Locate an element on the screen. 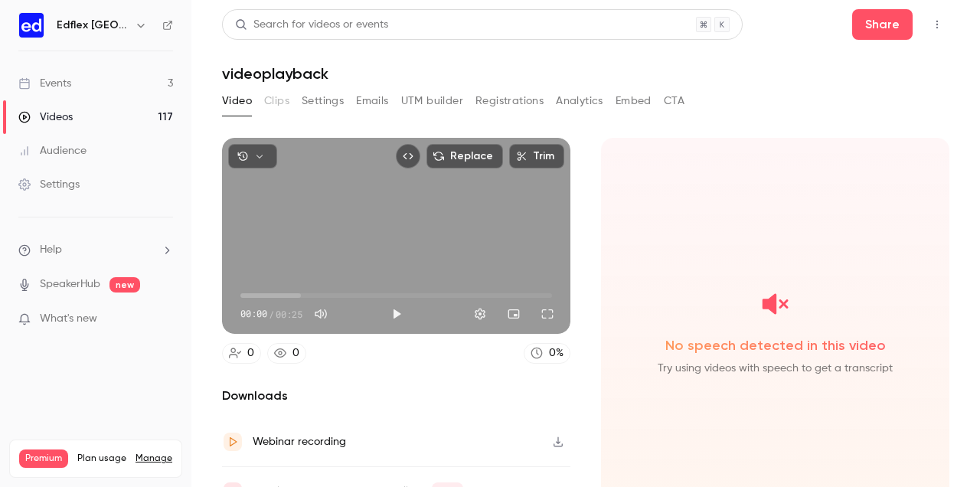 This screenshot has width=980, height=487. span: No speech detected in this video is located at coordinates (775, 345).